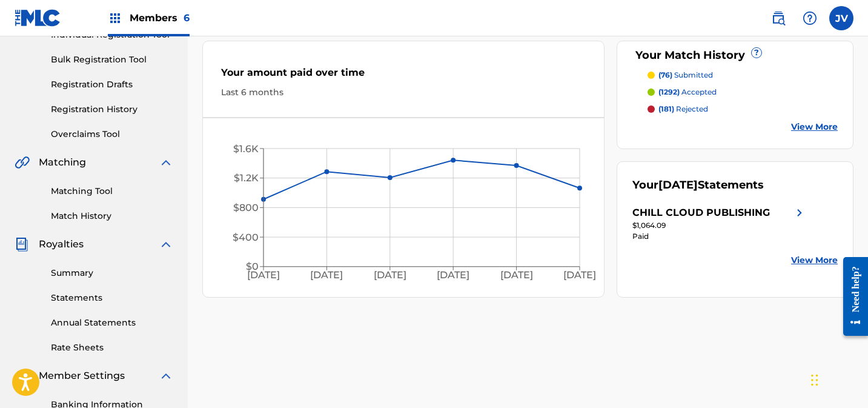  What do you see at coordinates (82, 376) in the screenshot?
I see `span: Member Settings` at bounding box center [82, 376].